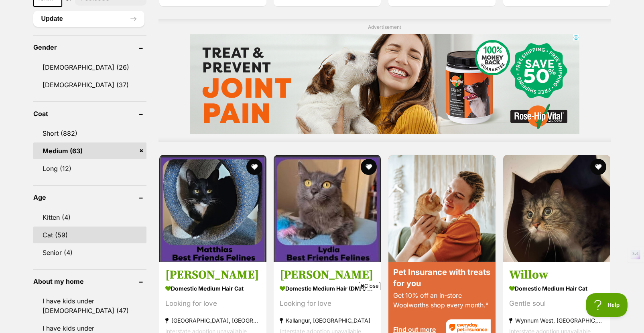  I want to click on h3: Willow, so click(557, 275).